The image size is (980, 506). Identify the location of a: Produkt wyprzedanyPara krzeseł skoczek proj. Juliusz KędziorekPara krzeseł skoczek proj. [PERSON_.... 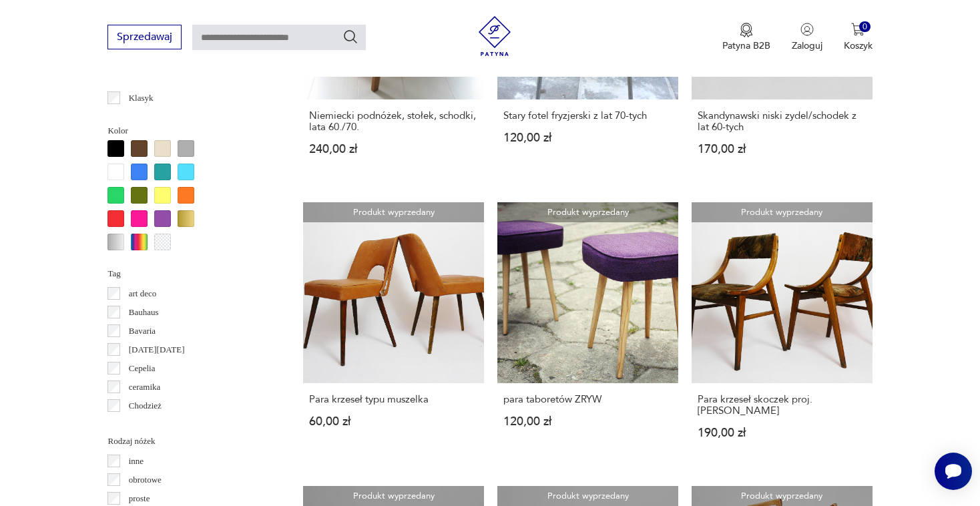
(782, 333).